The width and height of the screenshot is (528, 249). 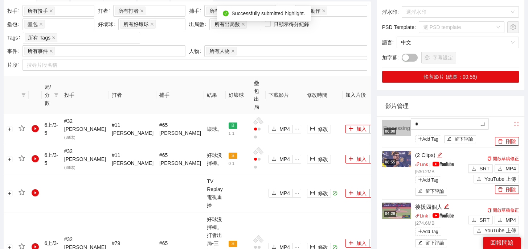 What do you see at coordinates (335, 194) in the screenshot?
I see `span: check-circle` at bounding box center [335, 194].